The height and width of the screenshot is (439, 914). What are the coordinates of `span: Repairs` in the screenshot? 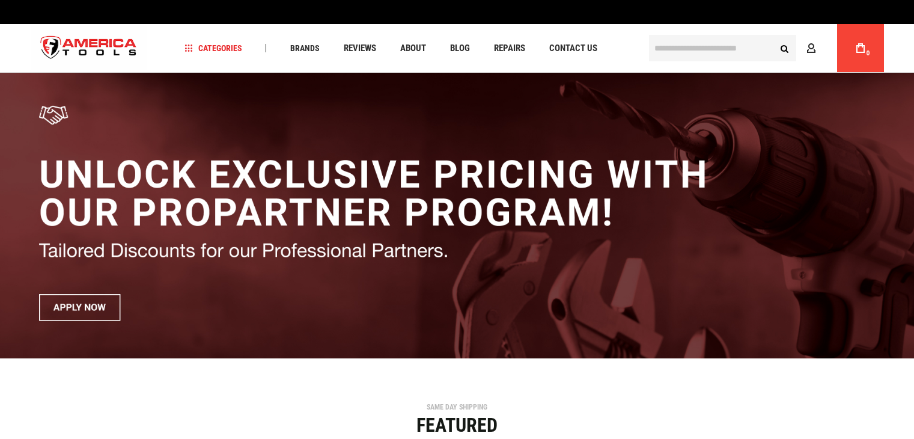 It's located at (510, 48).